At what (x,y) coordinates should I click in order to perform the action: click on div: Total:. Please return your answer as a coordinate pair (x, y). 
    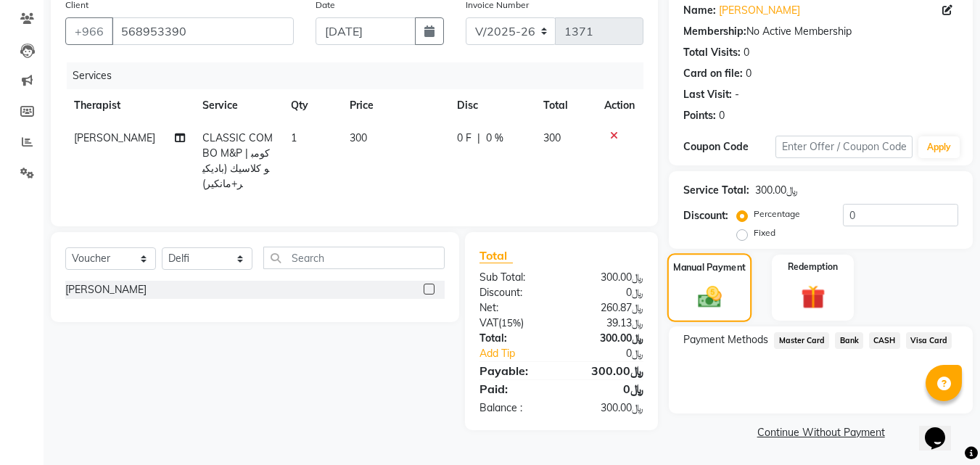
    Looking at the image, I should click on (515, 338).